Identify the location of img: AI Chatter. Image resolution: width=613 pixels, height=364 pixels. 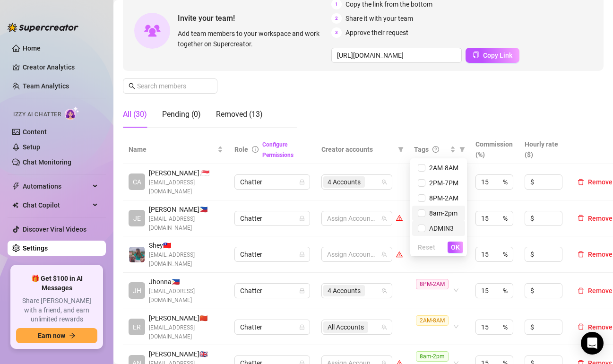
(72, 113).